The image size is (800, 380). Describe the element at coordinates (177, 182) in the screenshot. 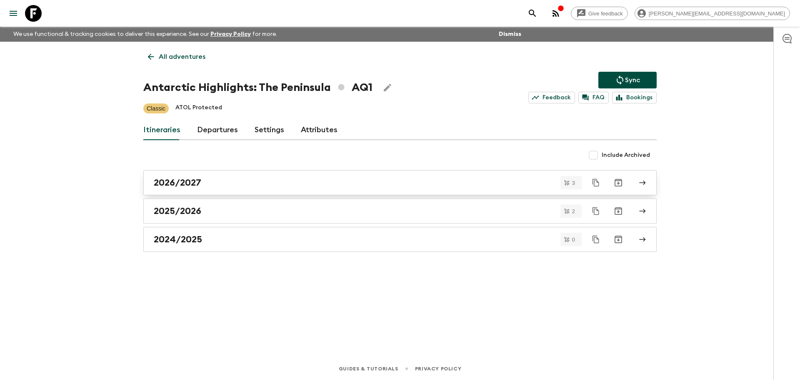

I see `h2: 2026/2027` at that location.